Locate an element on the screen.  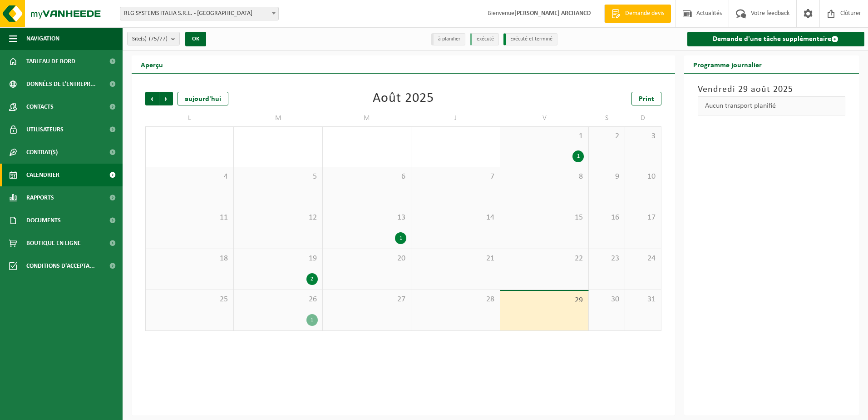
a: Print is located at coordinates (647, 99).